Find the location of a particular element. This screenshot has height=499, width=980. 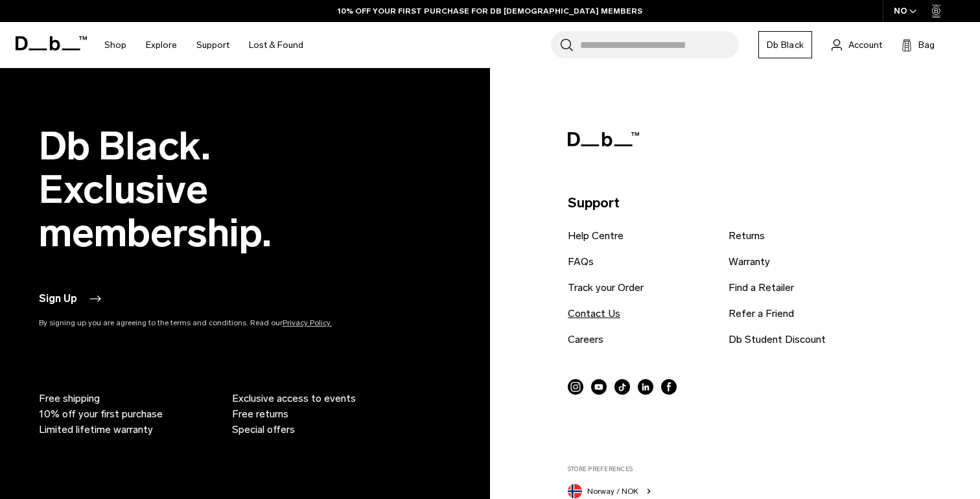

span: Special offers is located at coordinates (263, 430).